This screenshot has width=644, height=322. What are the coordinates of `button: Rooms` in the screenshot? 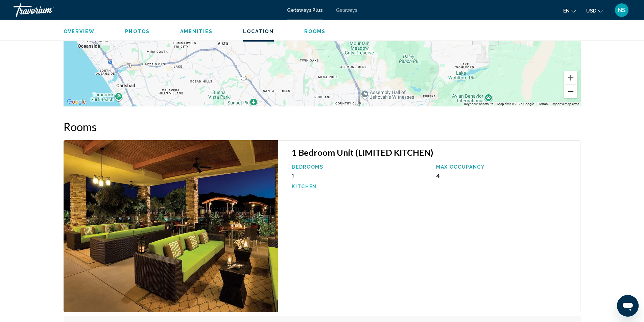 It's located at (315, 31).